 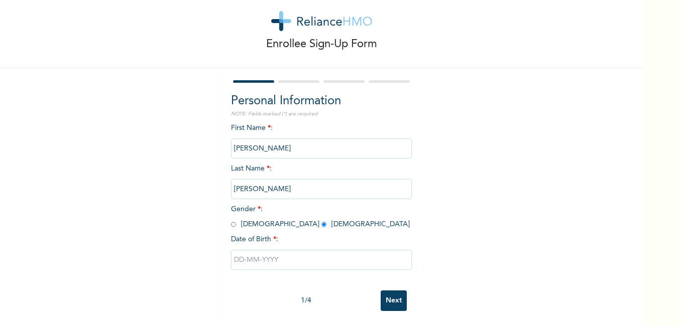 I want to click on input: DD-MM-YYYY, so click(x=321, y=260).